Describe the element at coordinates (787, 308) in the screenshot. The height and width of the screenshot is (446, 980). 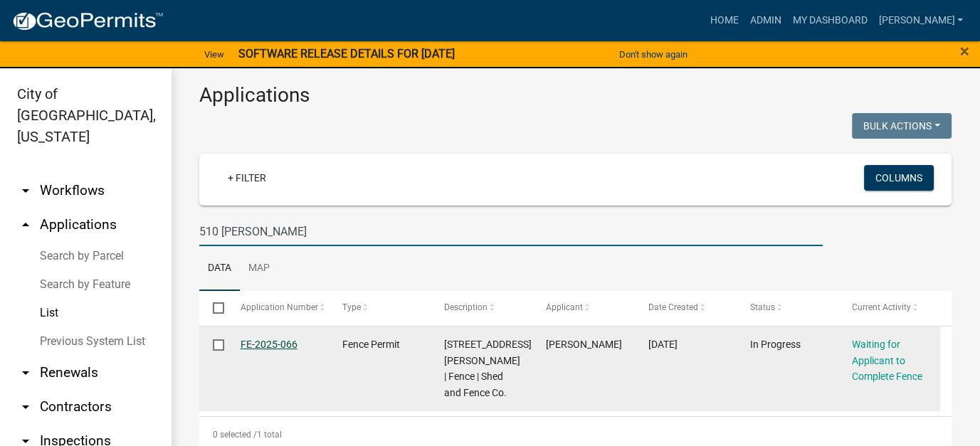
I see `datatable-header-cell: Status` at that location.